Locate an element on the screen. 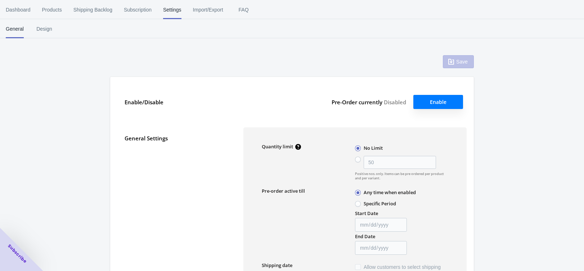 The height and width of the screenshot is (271, 584). span: Subscription is located at coordinates (138, 10).